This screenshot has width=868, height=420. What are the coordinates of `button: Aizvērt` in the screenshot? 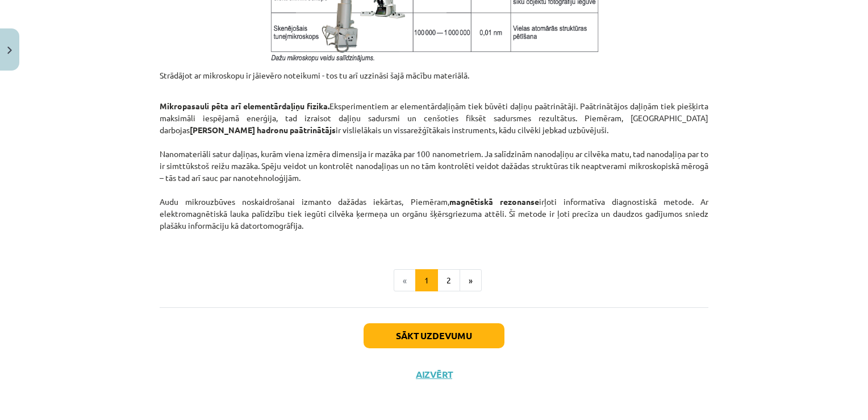 It's located at (434, 375).